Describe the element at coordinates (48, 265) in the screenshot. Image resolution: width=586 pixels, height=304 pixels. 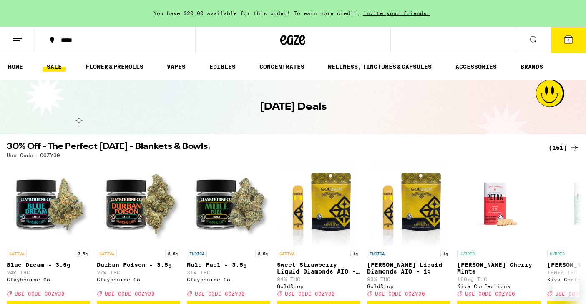
I see `p: Blue Dream - 3.5g` at that location.